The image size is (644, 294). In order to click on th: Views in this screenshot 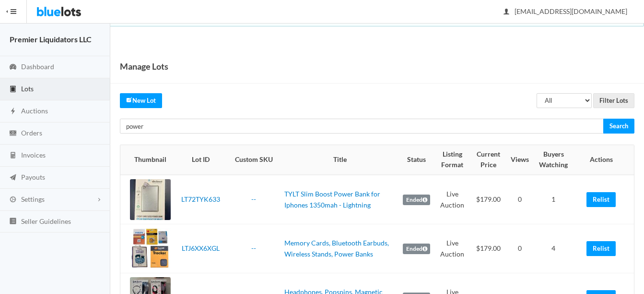, I will do `click(520, 160)`.